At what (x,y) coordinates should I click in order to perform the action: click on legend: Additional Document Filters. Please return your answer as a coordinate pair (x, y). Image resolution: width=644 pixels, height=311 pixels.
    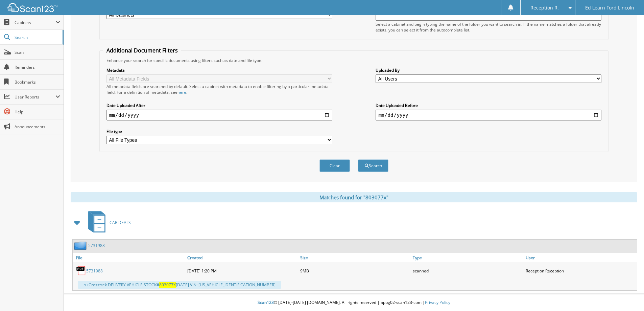
    Looking at the image, I should click on (142, 50).